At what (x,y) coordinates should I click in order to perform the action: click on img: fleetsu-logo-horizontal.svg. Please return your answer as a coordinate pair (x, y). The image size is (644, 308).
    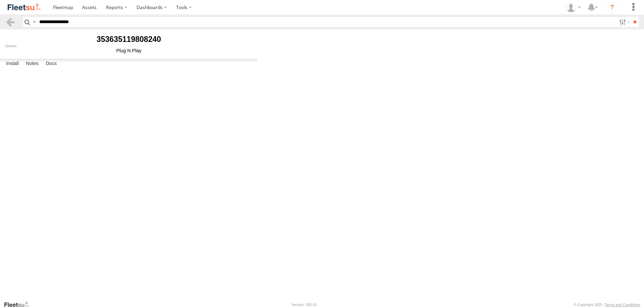
    Looking at the image, I should click on (24, 7).